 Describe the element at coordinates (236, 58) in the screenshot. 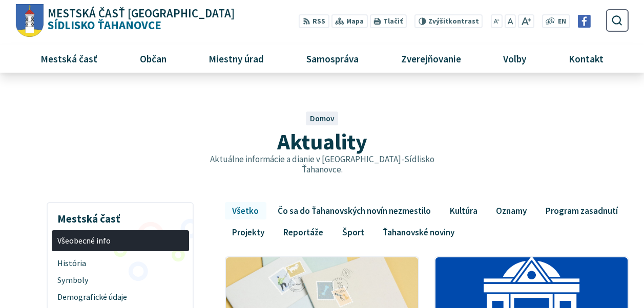

I see `a: Miestny úrad` at that location.